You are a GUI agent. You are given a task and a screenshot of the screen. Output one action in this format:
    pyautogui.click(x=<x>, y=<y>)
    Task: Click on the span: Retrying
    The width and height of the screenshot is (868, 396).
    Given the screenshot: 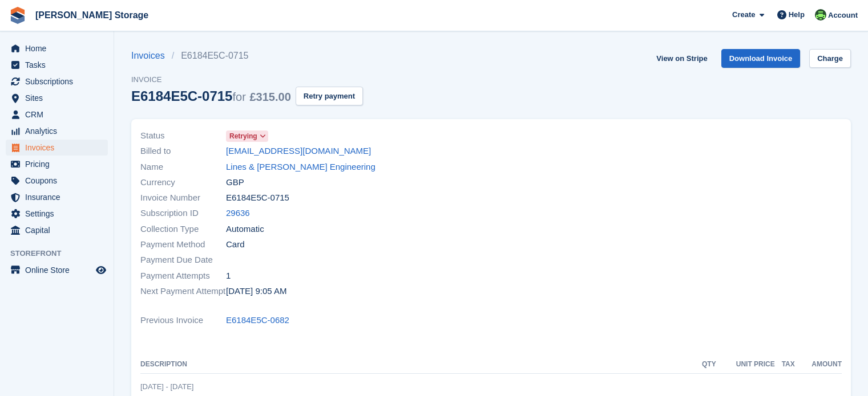 What is the action you would take?
    pyautogui.click(x=243, y=136)
    